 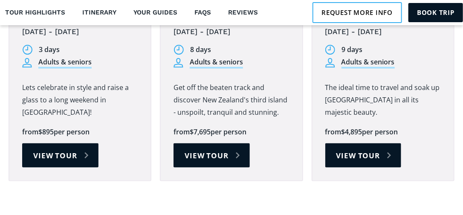 I want to click on a: Reviews, so click(x=243, y=12).